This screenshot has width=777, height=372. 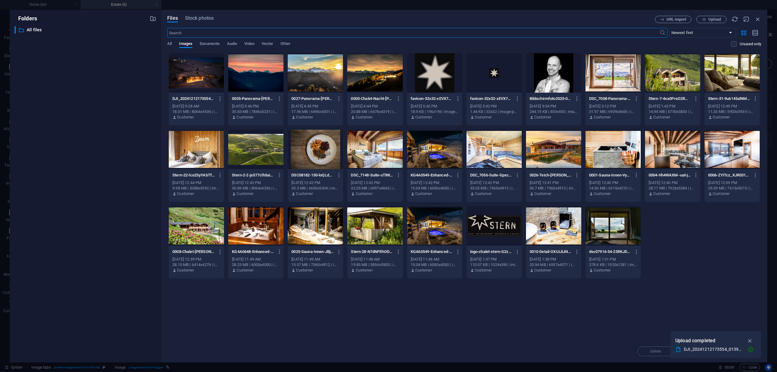 I want to click on div: 31.97 MB | 6909x4606 | image/jpeg, so click(x=613, y=112).